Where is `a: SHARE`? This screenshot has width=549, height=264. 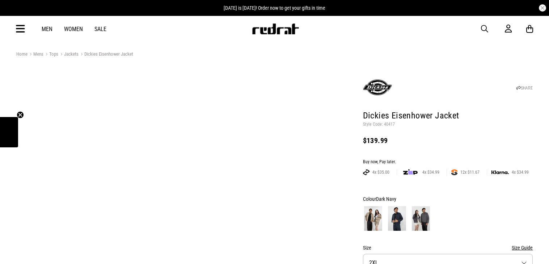 a: SHARE is located at coordinates (524, 88).